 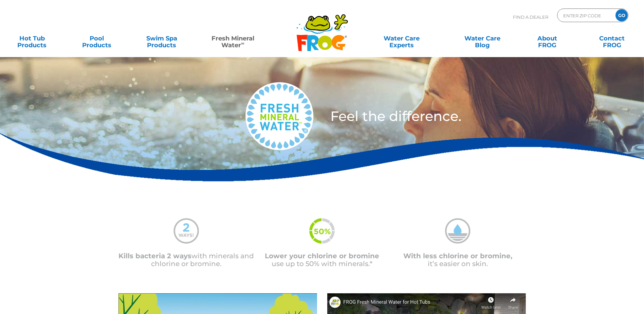 What do you see at coordinates (585, 15) in the screenshot?
I see `input: Zip Code Form` at bounding box center [585, 15].